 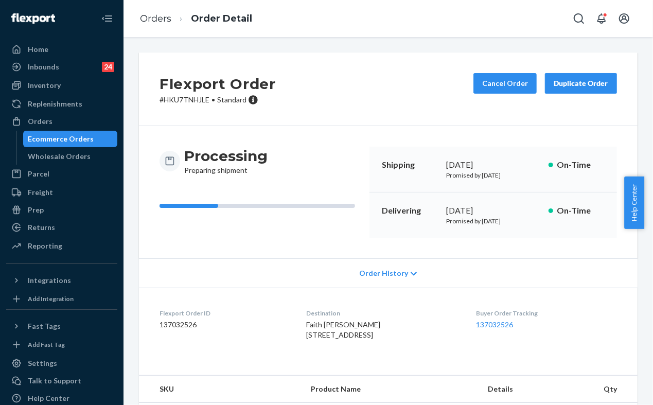 What do you see at coordinates (62, 381) in the screenshot?
I see `a: Talk to Support` at bounding box center [62, 381].